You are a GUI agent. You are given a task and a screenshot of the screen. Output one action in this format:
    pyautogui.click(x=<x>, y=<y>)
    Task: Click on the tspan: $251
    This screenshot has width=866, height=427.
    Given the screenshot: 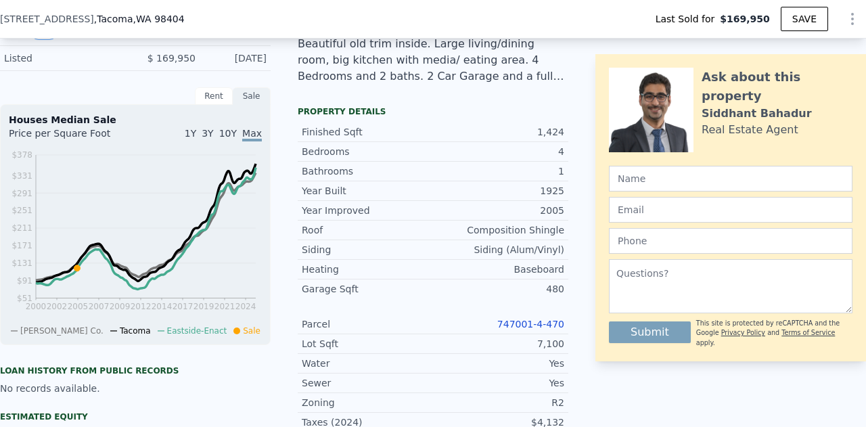 What is the action you would take?
    pyautogui.click(x=22, y=210)
    